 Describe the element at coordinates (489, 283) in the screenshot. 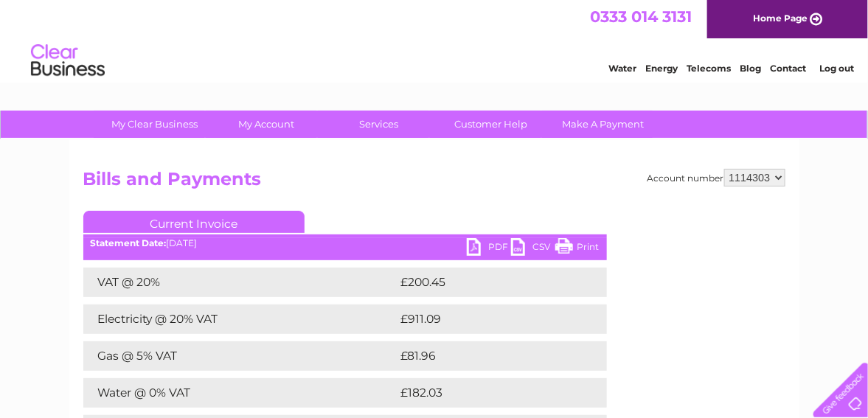

I see `td: £200.45` at that location.